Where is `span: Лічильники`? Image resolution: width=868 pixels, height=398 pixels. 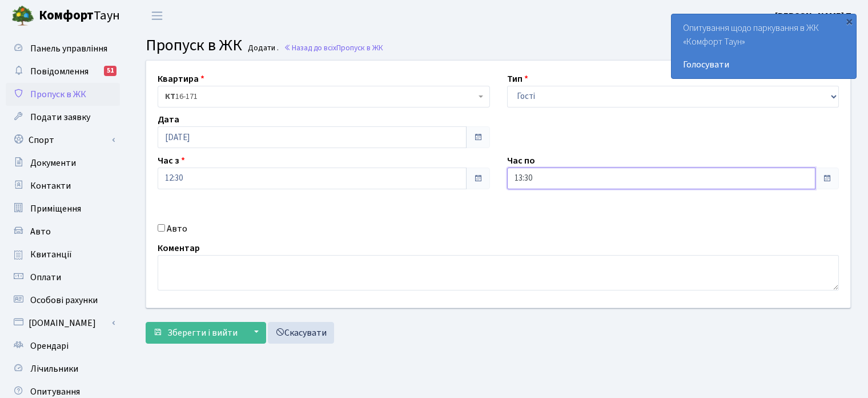
span: Лічильники is located at coordinates (54, 369).